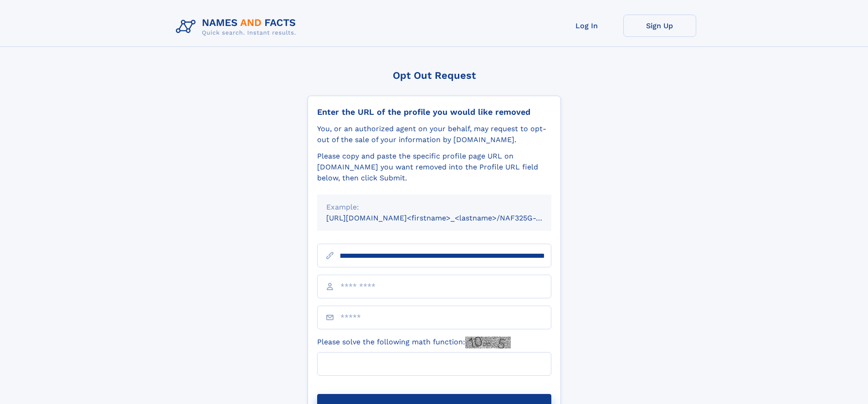 The image size is (868, 404). I want to click on a: Sign Up, so click(660, 26).